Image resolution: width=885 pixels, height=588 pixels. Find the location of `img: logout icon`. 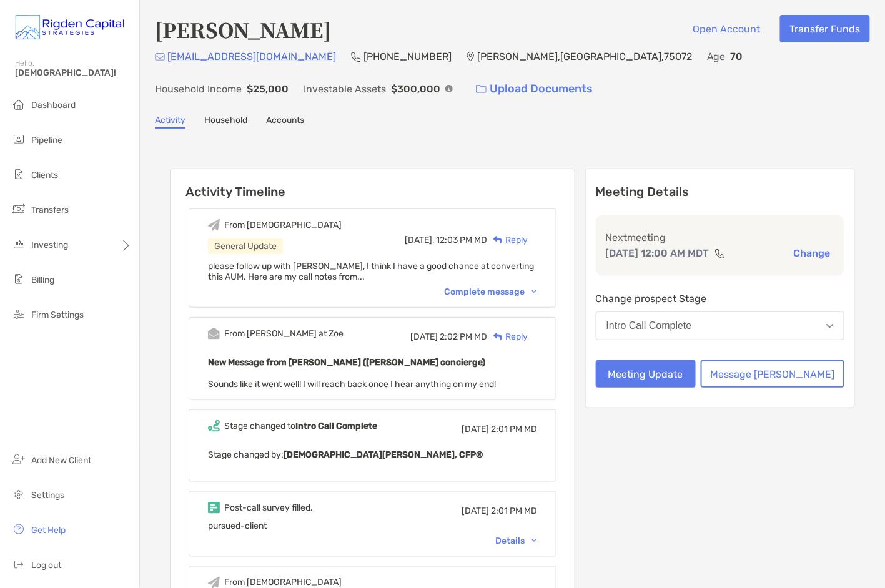

img: logout icon is located at coordinates (19, 565).